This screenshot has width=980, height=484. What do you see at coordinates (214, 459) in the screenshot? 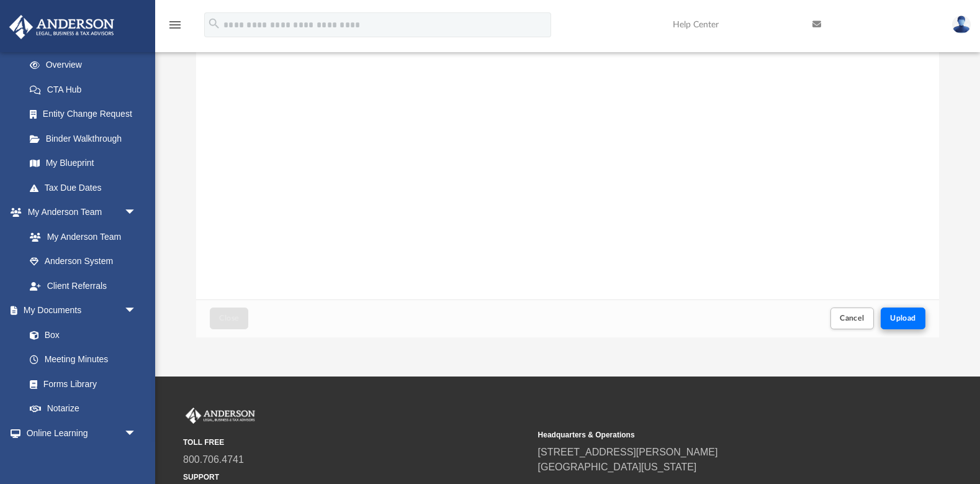
I see `a: 800.706.4741` at bounding box center [214, 459].